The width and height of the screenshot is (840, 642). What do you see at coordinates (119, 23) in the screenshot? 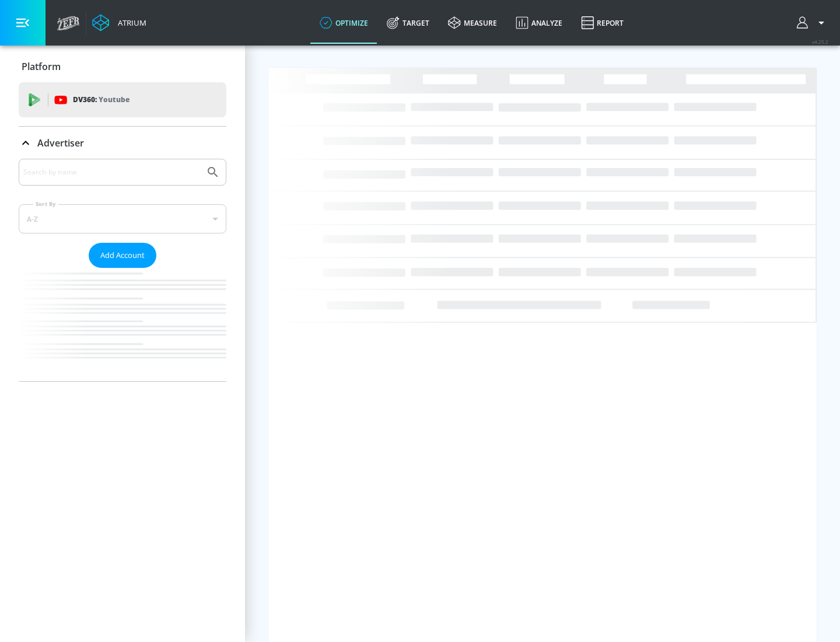
I see `a: Atrium` at bounding box center [119, 23].